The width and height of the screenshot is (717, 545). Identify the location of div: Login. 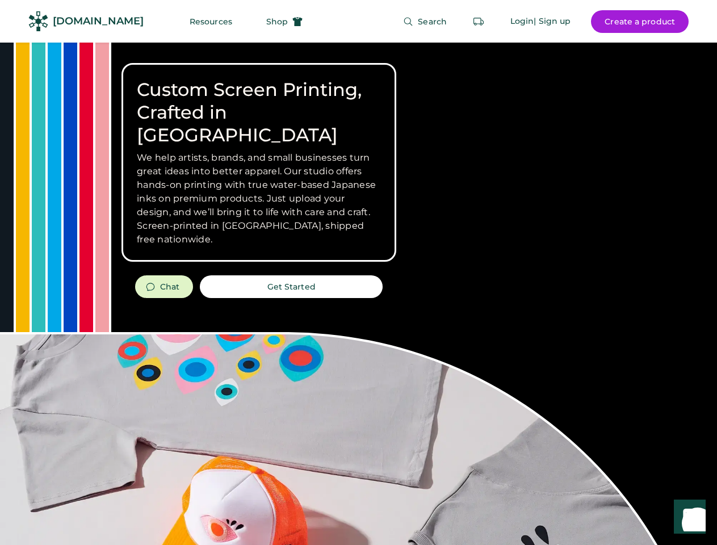
(522, 22).